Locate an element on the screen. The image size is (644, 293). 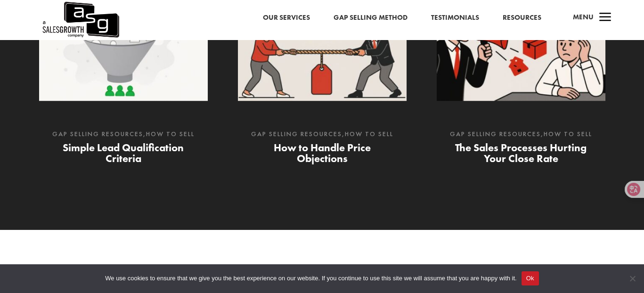
a: How to Handle Price Objections is located at coordinates (322, 153).